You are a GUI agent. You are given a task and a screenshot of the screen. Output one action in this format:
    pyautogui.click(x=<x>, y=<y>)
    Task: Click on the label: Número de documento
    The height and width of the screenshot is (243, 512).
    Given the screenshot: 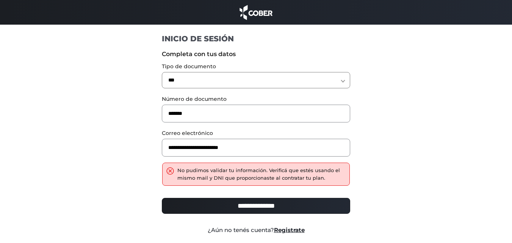 What is the action you would take?
    pyautogui.click(x=256, y=99)
    